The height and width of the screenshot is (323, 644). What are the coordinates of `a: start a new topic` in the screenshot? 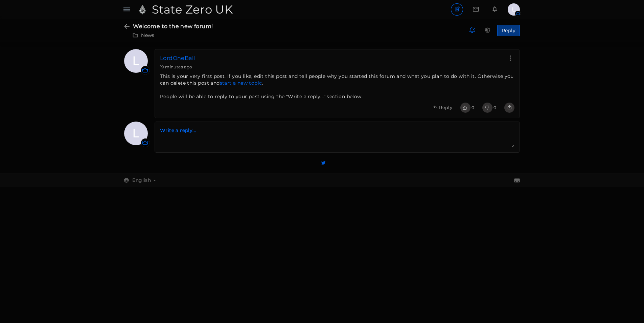 It's located at (241, 83).